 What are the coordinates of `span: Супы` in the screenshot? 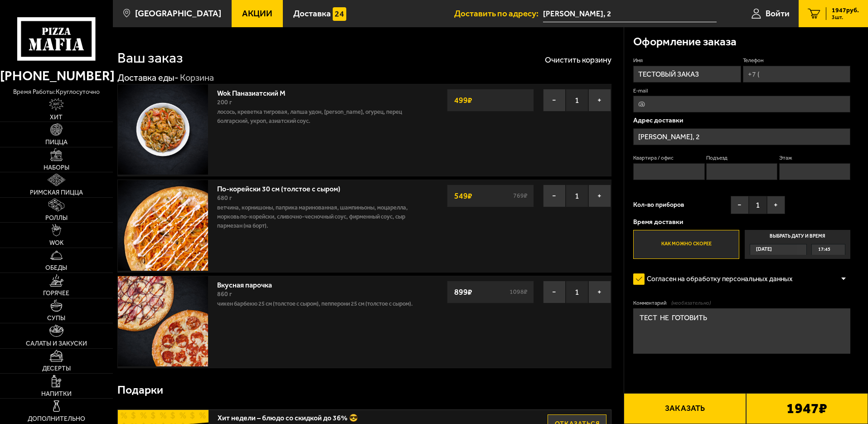 It's located at (56, 318).